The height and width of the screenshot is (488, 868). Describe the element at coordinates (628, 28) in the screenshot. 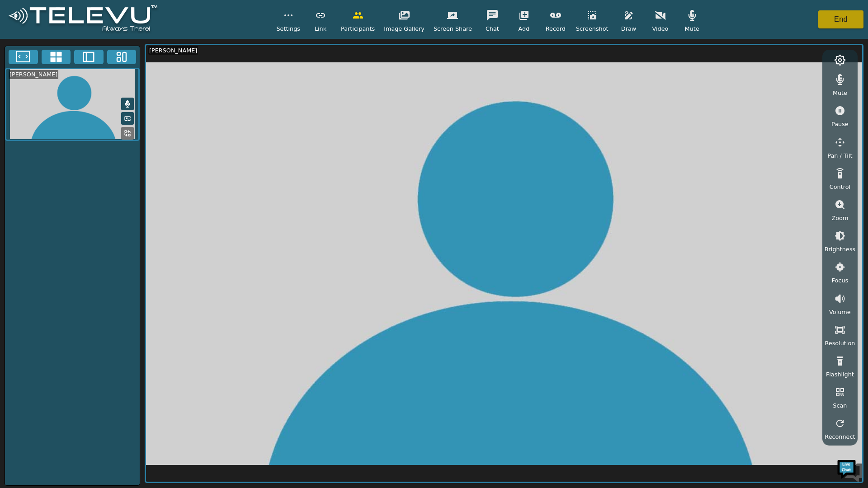

I see `span: Draw` at that location.